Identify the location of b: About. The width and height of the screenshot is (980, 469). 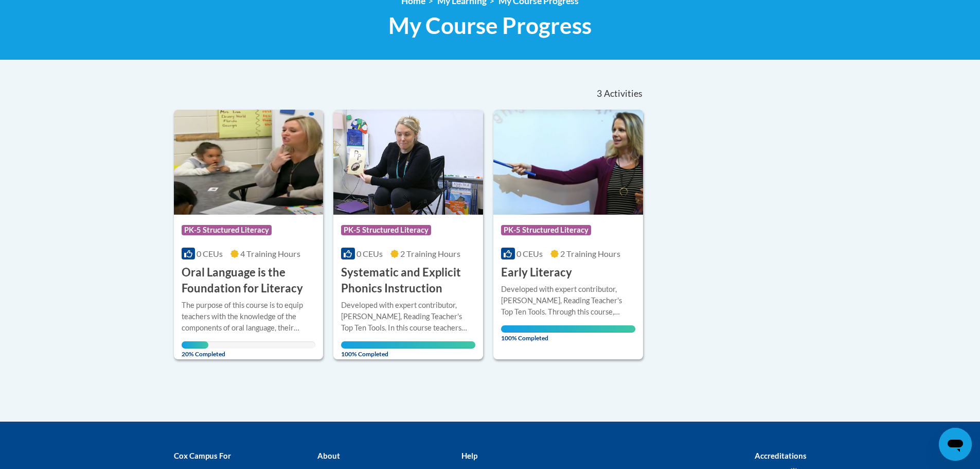
(329, 455).